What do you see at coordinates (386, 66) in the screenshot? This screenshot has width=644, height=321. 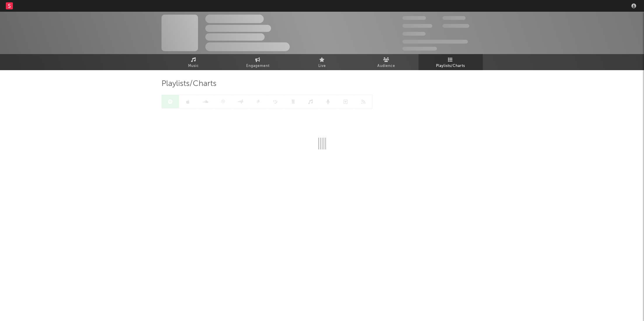 I see `span: Audience` at bounding box center [386, 66].